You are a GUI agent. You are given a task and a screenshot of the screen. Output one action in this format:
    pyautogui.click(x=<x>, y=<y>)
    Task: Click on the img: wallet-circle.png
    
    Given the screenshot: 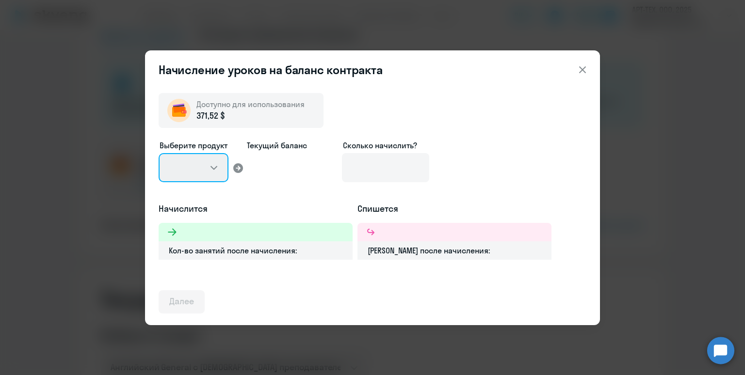 What is the action you would take?
    pyautogui.click(x=179, y=111)
    